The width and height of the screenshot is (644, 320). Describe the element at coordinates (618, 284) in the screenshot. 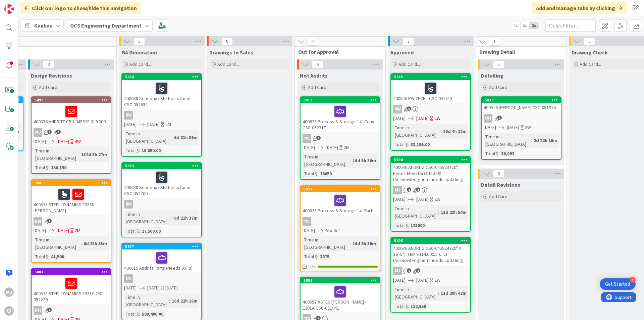

I see `div: Get Started` at that location.